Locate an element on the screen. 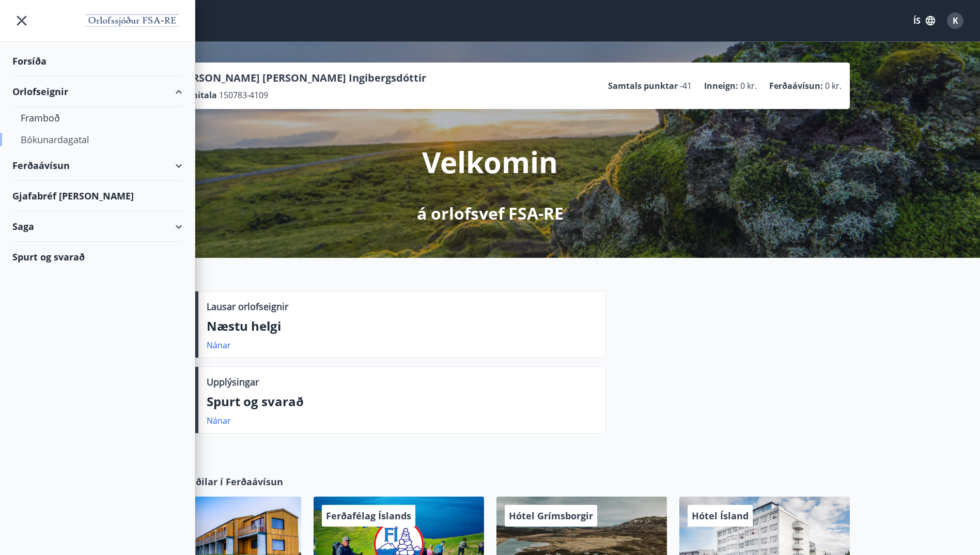 The image size is (980, 555). button: menu is located at coordinates (22, 21).